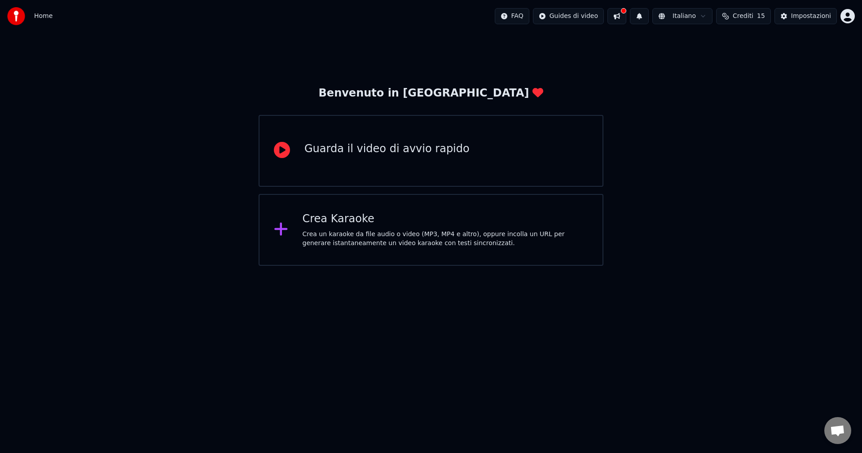 The width and height of the screenshot is (862, 453). Describe the element at coordinates (811, 16) in the screenshot. I see `div: Impostazioni` at that location.